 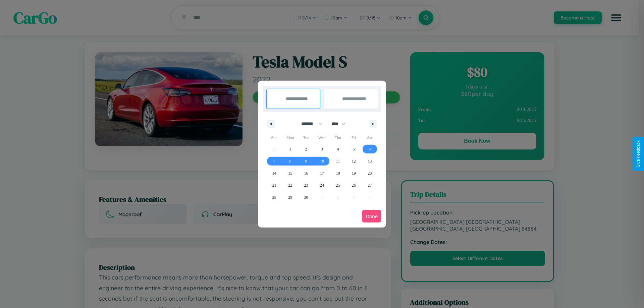 I want to click on span: 27, so click(x=370, y=185).